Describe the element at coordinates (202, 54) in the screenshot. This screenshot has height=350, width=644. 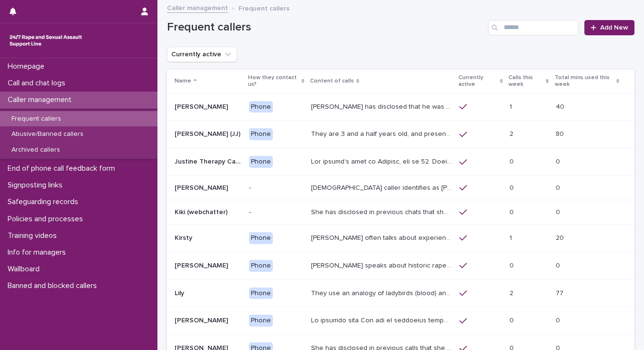
I see `button: Currently active` at that location.